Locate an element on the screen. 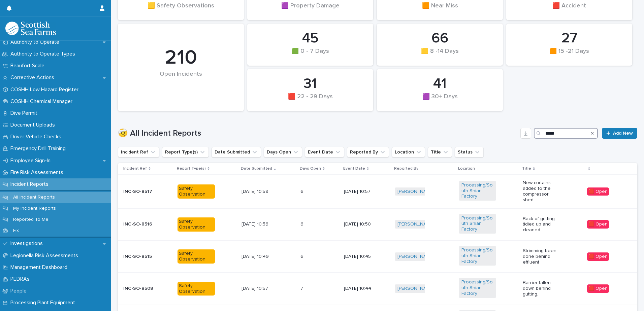 This screenshot has height=311, width=644. button: Status is located at coordinates (469, 152).